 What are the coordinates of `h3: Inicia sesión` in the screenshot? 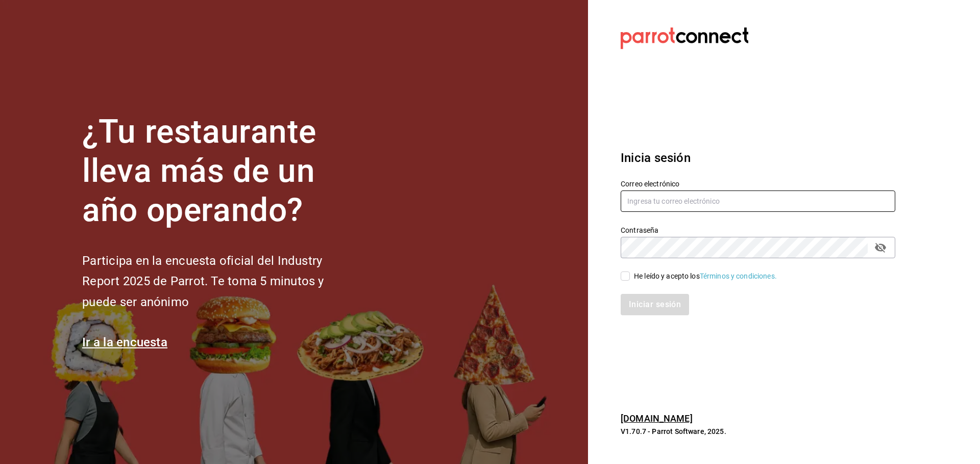 It's located at (758, 158).